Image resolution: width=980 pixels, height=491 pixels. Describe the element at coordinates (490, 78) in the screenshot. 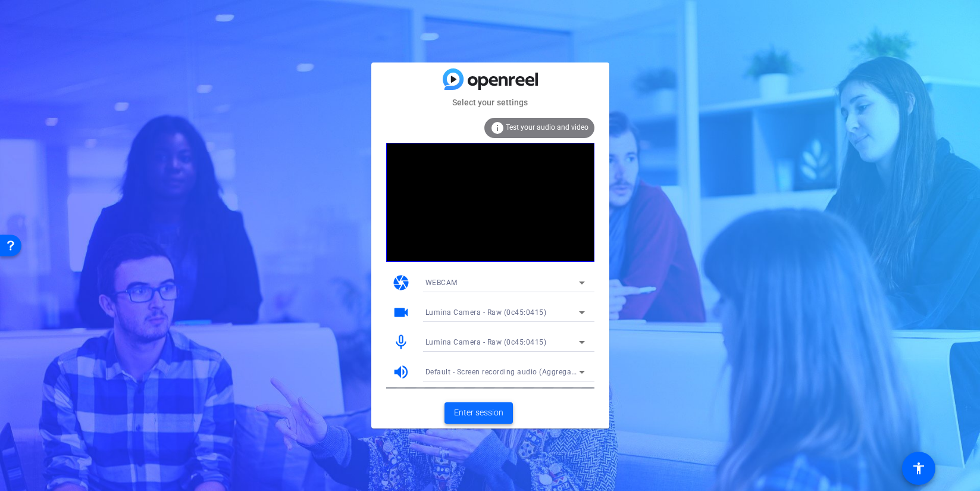

I see `img: blue-gradient.svg` at that location.